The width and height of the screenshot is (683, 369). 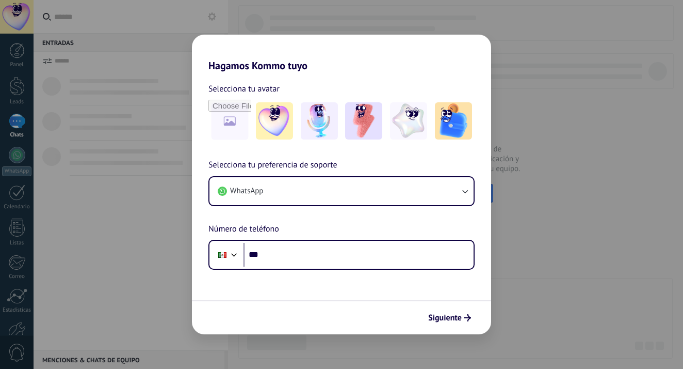 What do you see at coordinates (222, 254) in the screenshot?
I see `div: Mexico: + 52` at bounding box center [222, 254].